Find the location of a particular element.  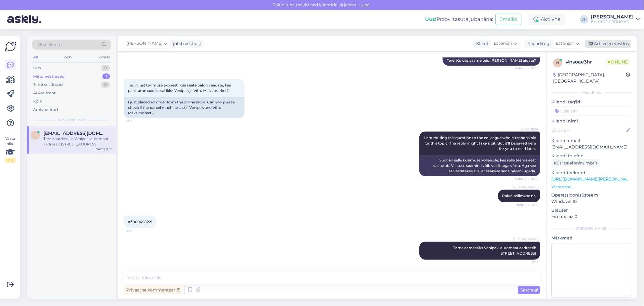

span: #3000498221 is located at coordinates (140, 221).